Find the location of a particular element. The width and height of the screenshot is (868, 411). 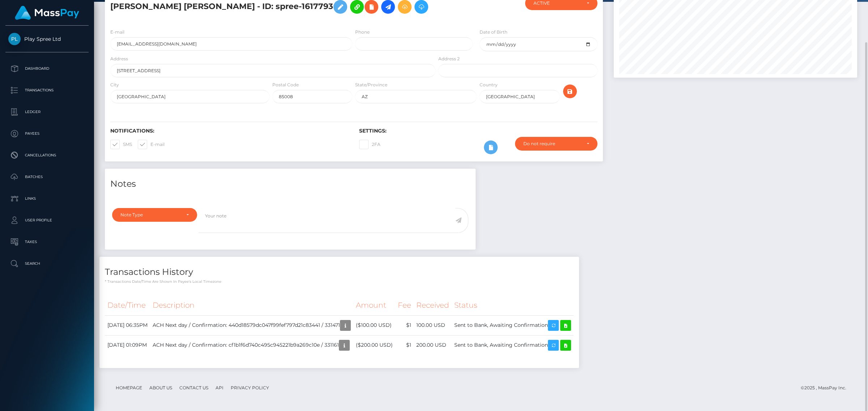

label: City is located at coordinates (115, 85).